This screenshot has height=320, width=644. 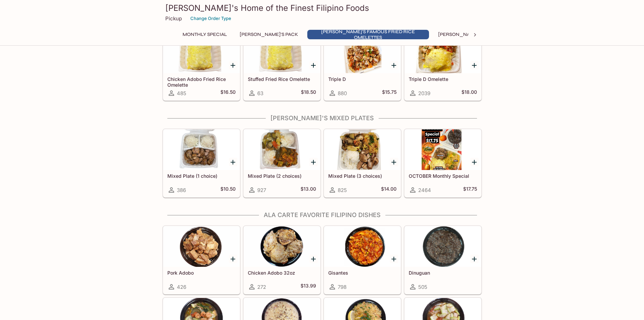 What do you see at coordinates (181, 190) in the screenshot?
I see `span: 386` at bounding box center [181, 190].